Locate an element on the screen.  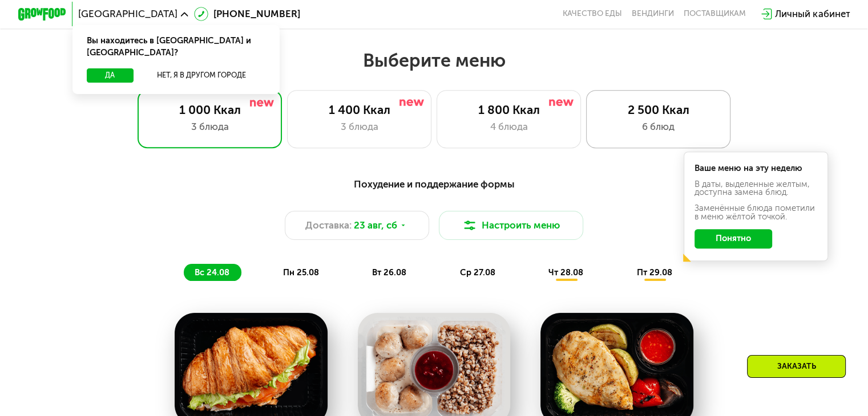
button: Понятно is located at coordinates (733, 239).